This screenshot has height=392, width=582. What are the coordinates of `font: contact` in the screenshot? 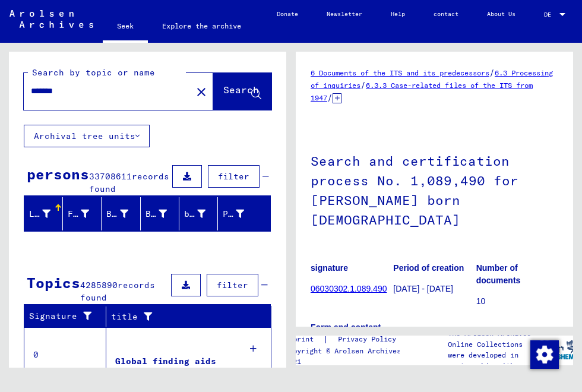 It's located at (446, 13).